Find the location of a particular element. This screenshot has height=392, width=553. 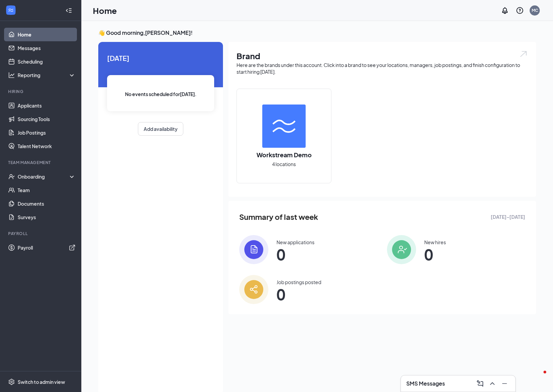

button: Add availability is located at coordinates (161, 129).